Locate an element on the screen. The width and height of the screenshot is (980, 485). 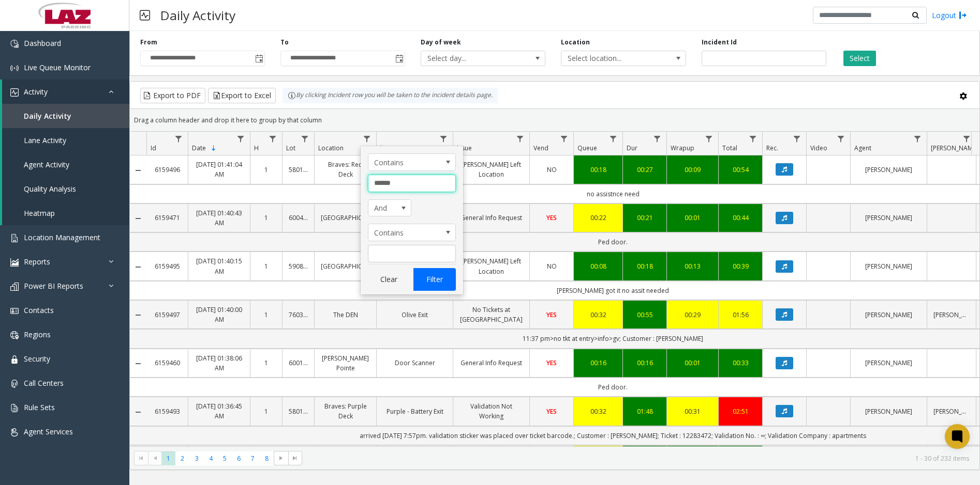
span: Location is located at coordinates (331, 148).